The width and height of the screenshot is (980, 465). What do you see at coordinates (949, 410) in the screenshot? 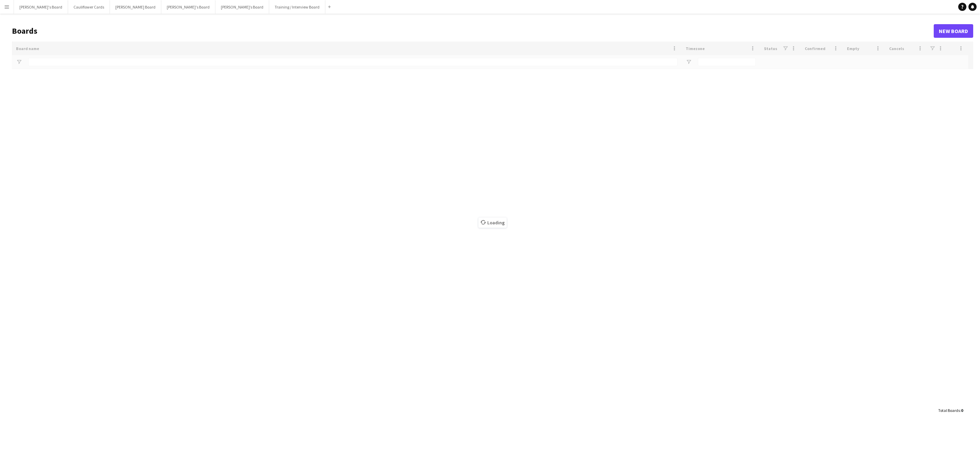
I see `span: Total Boards` at bounding box center [949, 410].